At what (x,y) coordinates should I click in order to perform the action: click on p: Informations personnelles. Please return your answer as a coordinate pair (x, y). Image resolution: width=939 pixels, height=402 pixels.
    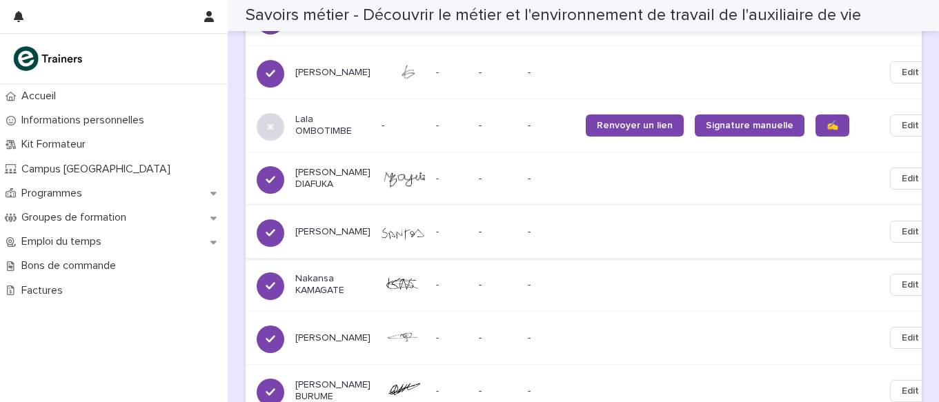
    Looking at the image, I should click on (86, 120).